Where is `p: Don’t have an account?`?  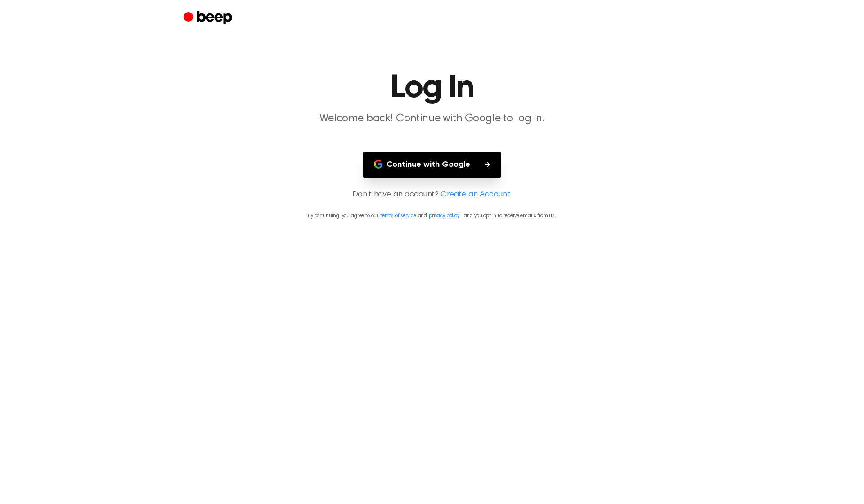
p: Don’t have an account? is located at coordinates (432, 195).